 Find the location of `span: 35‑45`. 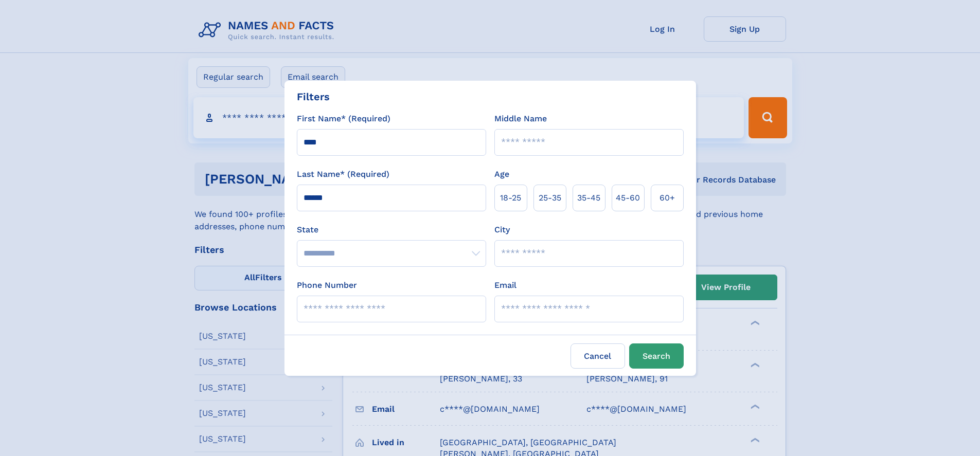

span: 35‑45 is located at coordinates (589, 198).